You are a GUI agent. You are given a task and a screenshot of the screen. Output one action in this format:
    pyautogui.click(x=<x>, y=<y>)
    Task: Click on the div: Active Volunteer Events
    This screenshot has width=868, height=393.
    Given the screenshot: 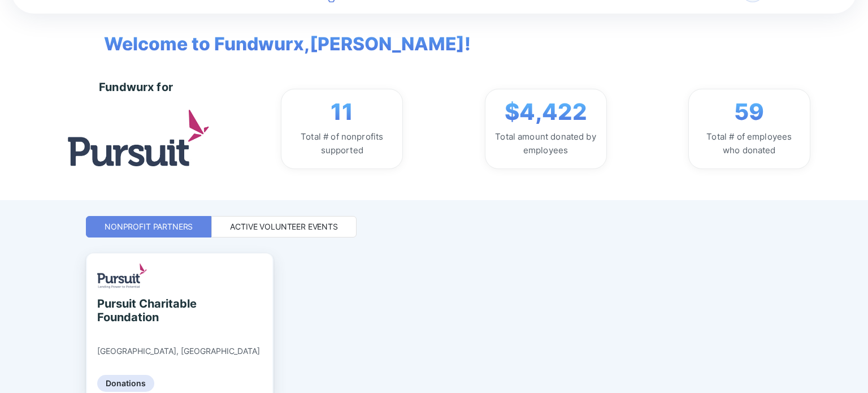 What is the action you would take?
    pyautogui.click(x=283, y=227)
    